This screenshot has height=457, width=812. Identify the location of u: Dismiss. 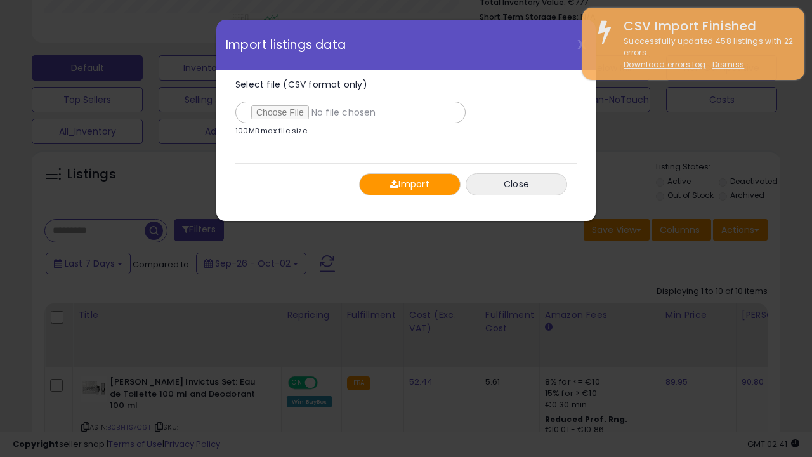
(728, 64).